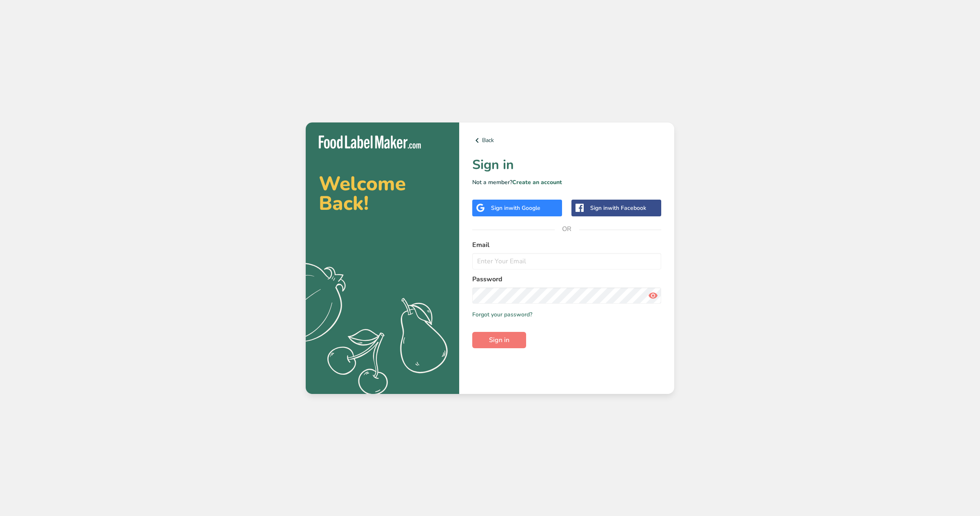 This screenshot has height=516, width=980. What do you see at coordinates (524, 208) in the screenshot?
I see `span: with Google` at bounding box center [524, 208].